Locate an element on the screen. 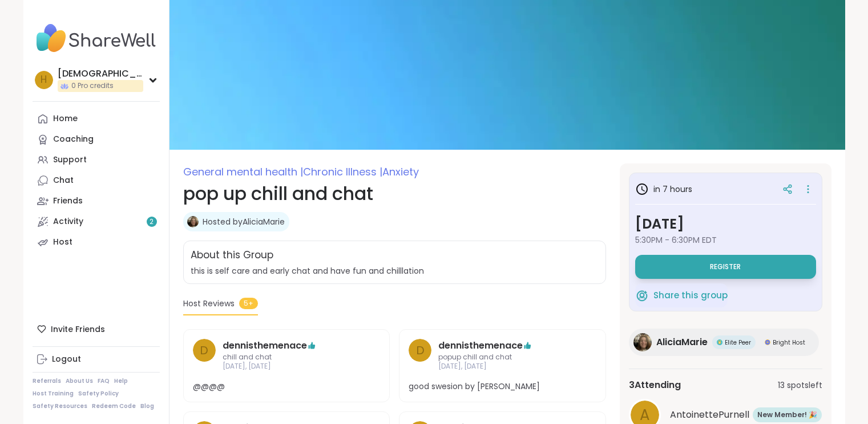  a: Help is located at coordinates (121, 381).